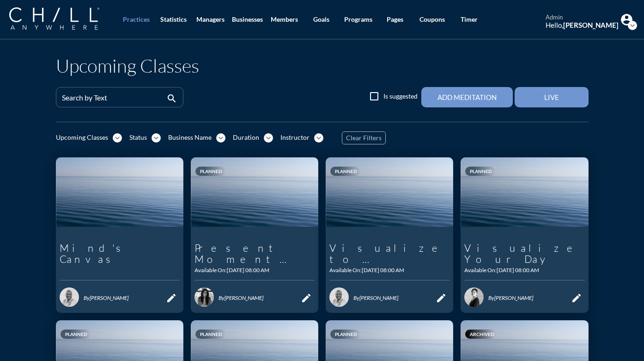 The image size is (644, 361). I want to click on div: Live, so click(551, 97).